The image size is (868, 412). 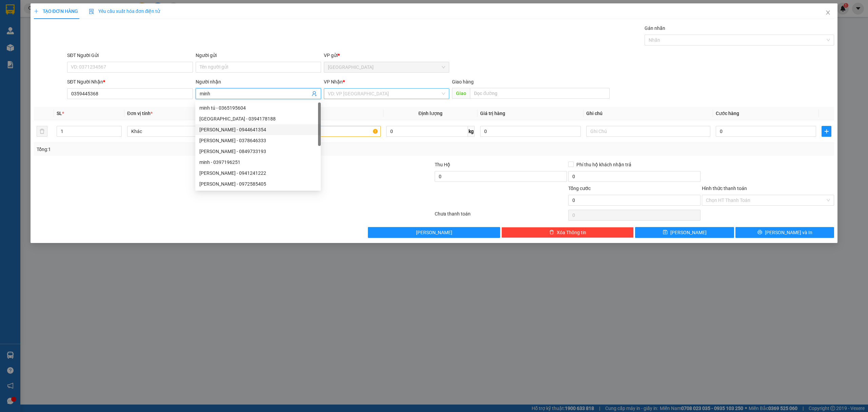 I want to click on span: Giao hàng, so click(x=462, y=82).